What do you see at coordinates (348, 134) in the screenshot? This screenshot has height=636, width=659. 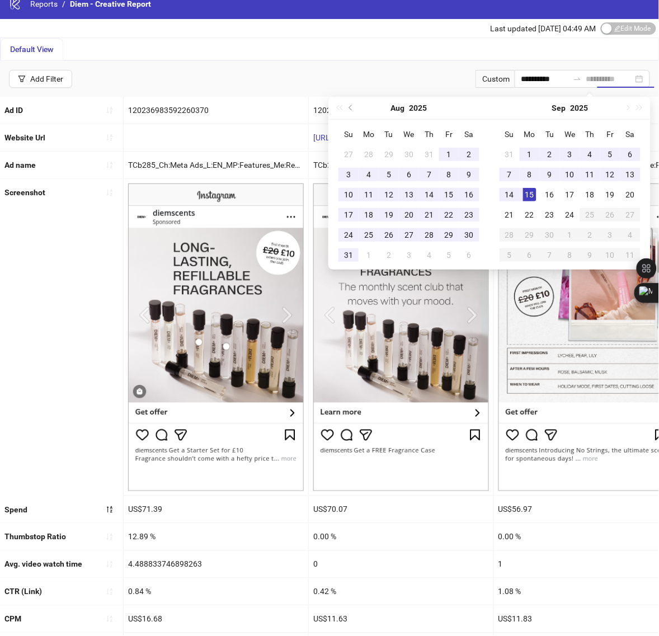 I see `th: Su` at bounding box center [348, 134].